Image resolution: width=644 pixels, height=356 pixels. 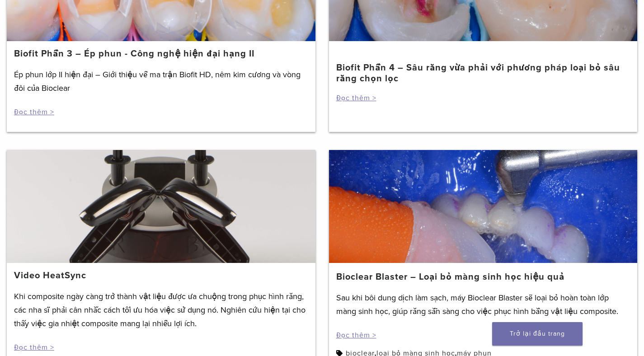 I want to click on font: Sau khi bôi dung dịch làm sạch, máy Bioclear Blaster sẽ loại bỏ hoàn toàn lớp màng sinh học, giúp..., so click(x=477, y=304).